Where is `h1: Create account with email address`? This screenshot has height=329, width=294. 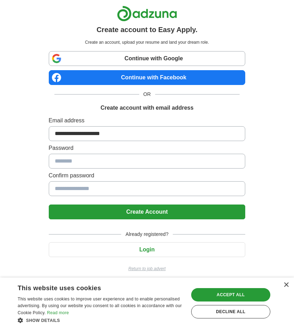 h1: Create account with email address is located at coordinates (146, 108).